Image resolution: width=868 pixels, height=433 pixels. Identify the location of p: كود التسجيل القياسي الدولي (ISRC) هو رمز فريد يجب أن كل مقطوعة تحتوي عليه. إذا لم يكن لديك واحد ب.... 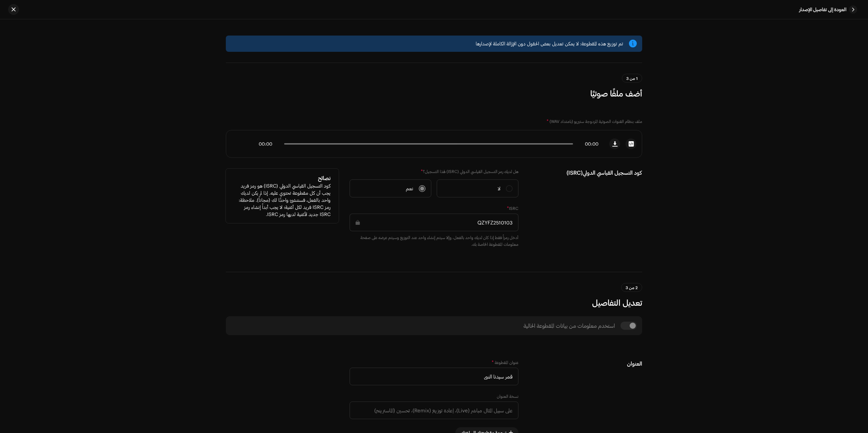
(282, 200).